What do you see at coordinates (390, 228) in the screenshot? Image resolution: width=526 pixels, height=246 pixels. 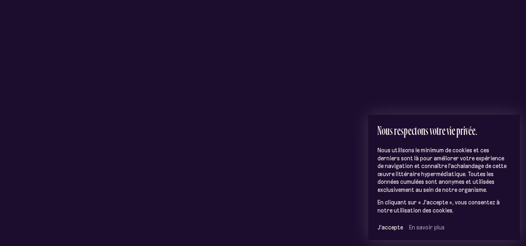 I see `span: J’accepte` at bounding box center [390, 228].